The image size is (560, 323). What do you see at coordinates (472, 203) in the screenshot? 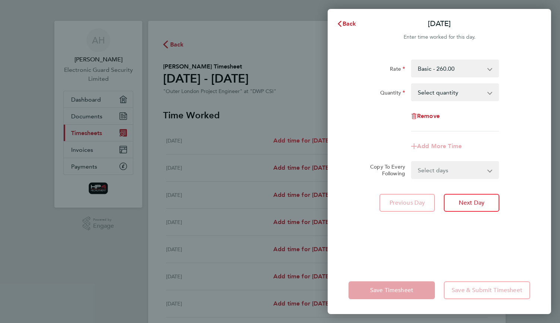
I see `span: Next Day` at bounding box center [472, 203].